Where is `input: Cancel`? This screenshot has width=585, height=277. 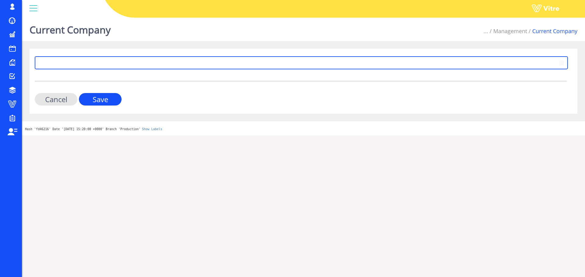
input: Cancel is located at coordinates (56, 99).